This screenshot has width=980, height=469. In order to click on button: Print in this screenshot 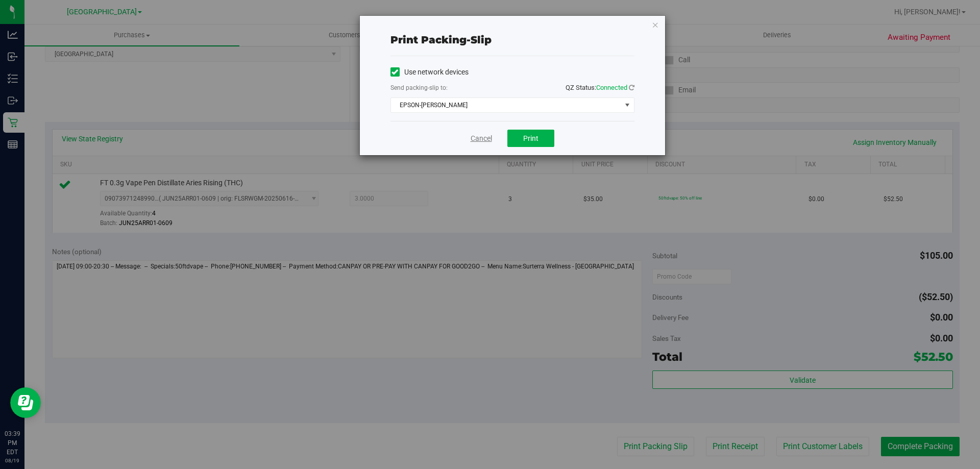, I will do `click(531, 139)`.